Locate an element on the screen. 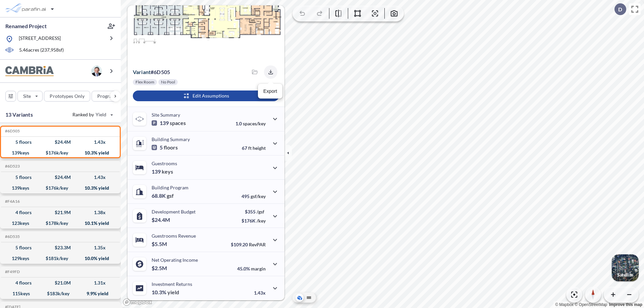 This screenshot has height=308, width=644. span: spaces is located at coordinates (178, 123).